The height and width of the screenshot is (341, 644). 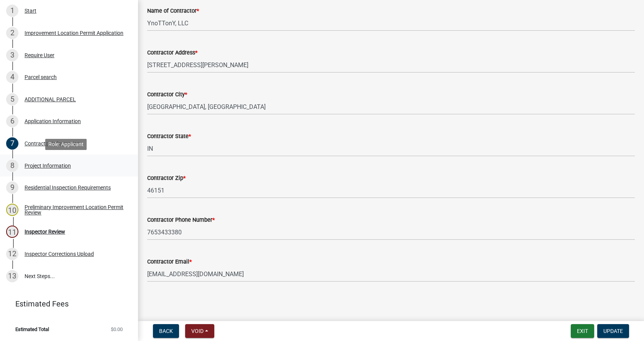 What do you see at coordinates (66, 144) in the screenshot?
I see `div: Role: Applicant` at bounding box center [66, 144].